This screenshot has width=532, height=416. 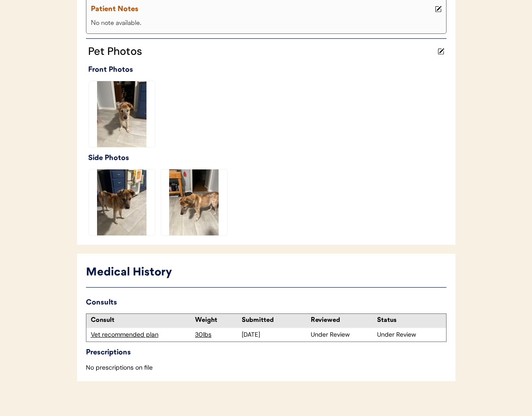 I want to click on img: IMG_6032.jpeg, so click(x=122, y=202).